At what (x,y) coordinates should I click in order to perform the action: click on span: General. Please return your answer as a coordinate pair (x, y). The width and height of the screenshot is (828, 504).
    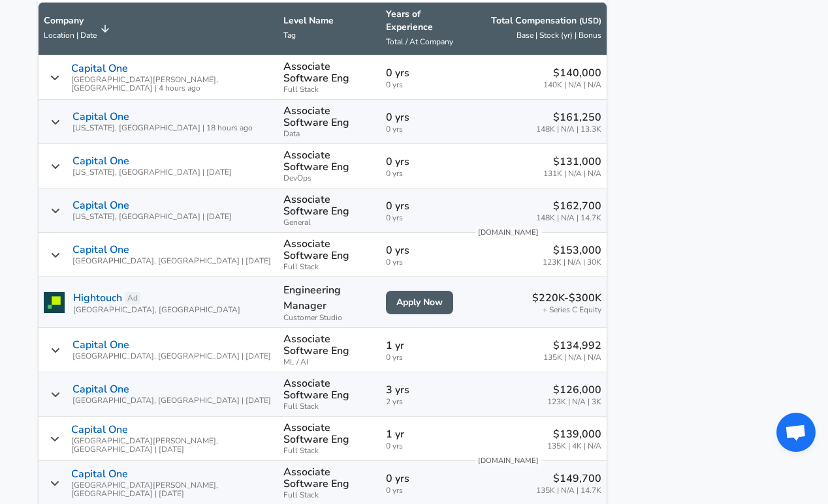
    Looking at the image, I should click on (329, 222).